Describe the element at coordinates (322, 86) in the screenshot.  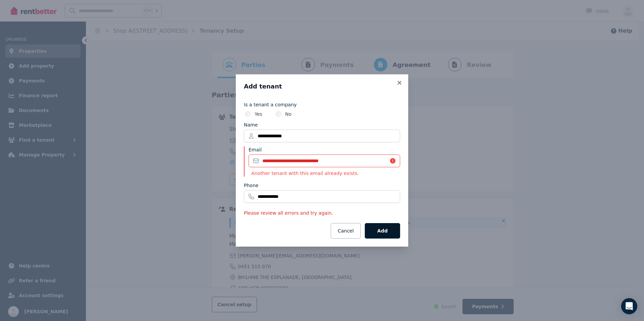
I see `h3: Add tenant` at that location.